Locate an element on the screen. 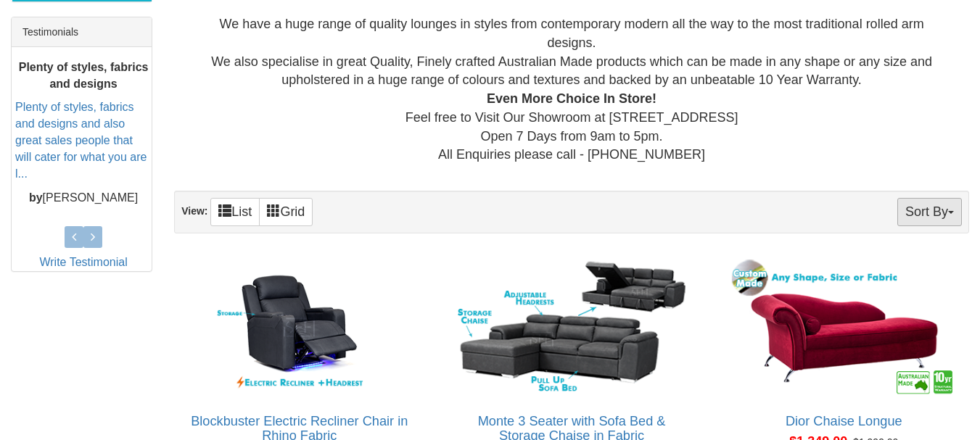 The width and height of the screenshot is (980, 440). a: List is located at coordinates (235, 212).